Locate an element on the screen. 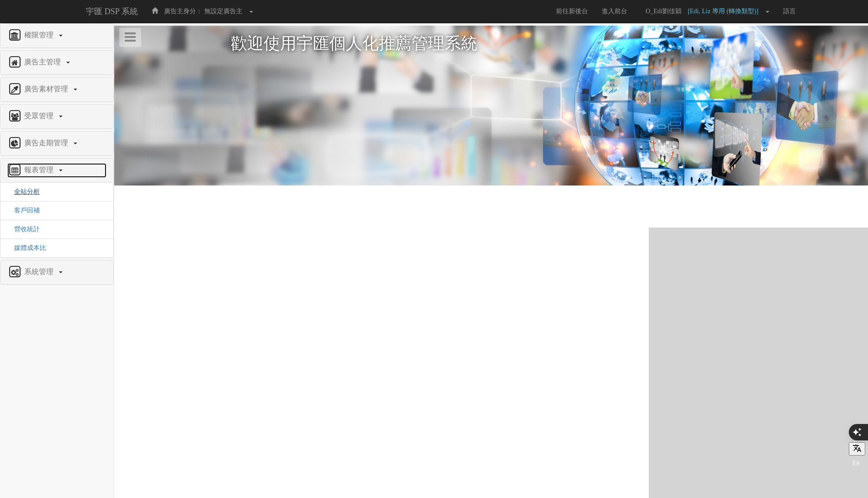 Image resolution: width=868 pixels, height=498 pixels. span: 系統管理 is located at coordinates (40, 271).